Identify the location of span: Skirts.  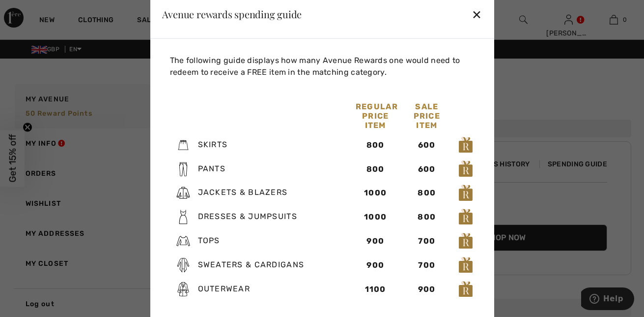
(213, 145).